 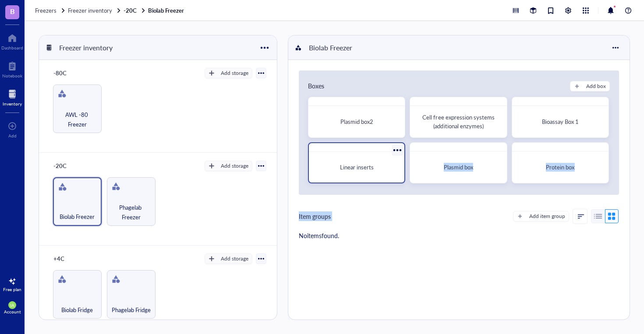 I want to click on span: Protein box, so click(x=560, y=167).